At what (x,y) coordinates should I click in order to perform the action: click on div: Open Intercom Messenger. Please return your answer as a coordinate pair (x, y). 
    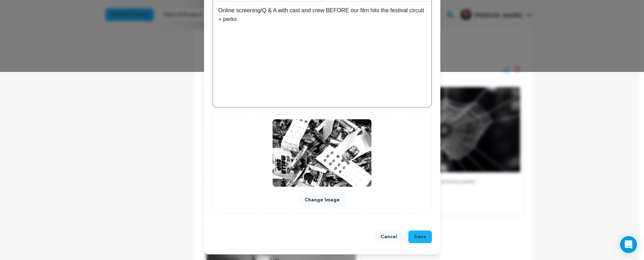
    Looking at the image, I should click on (628, 244).